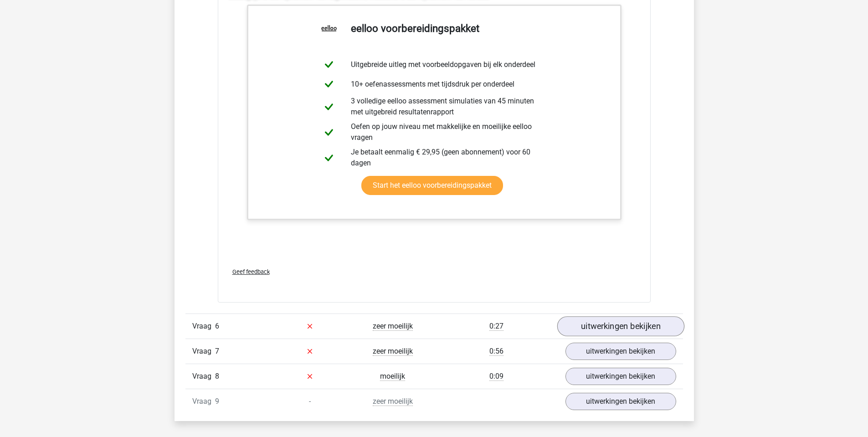  What do you see at coordinates (432, 185) in the screenshot?
I see `a: Start het eelloo voorbereidingspakket` at bounding box center [432, 185].